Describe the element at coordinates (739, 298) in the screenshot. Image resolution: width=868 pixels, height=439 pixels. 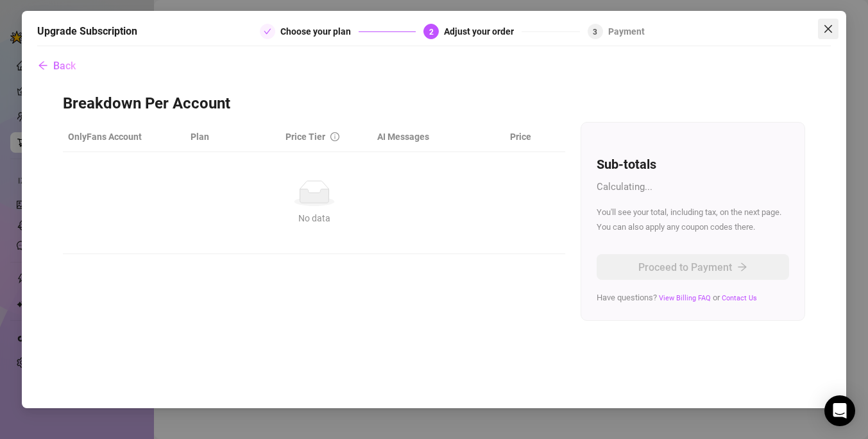
I see `a: Contact Us` at that location.